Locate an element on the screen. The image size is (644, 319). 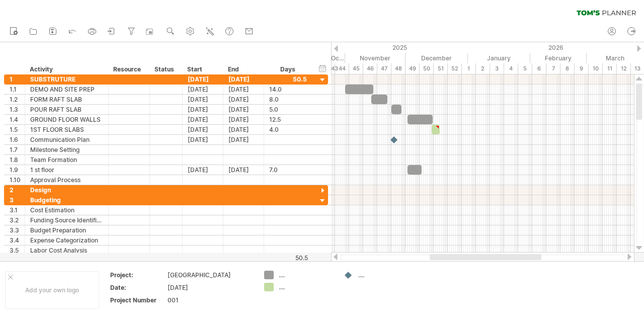
div: 1ST FLOOR SLABS is located at coordinates (66, 129).